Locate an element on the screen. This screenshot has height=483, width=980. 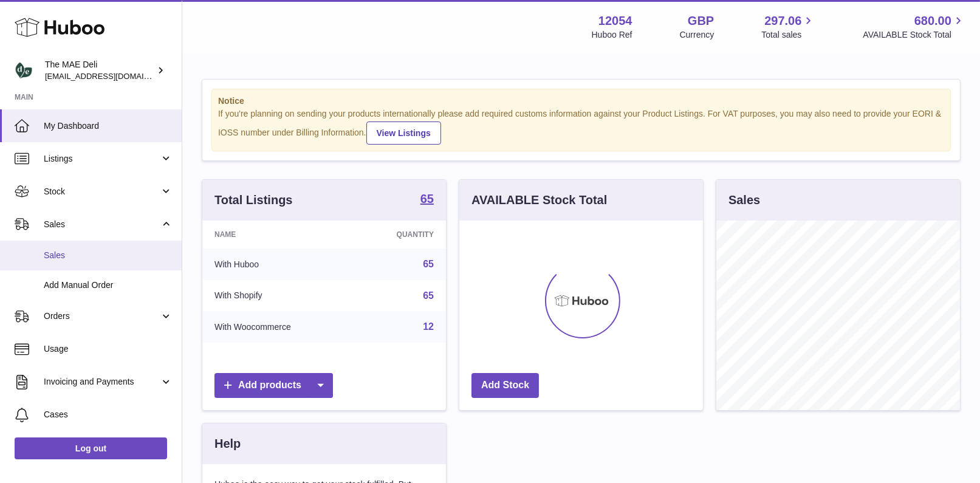
a: 297.06 Total sales is located at coordinates (788, 27).